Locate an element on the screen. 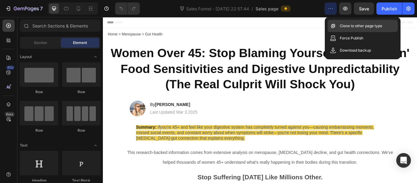 The image size is (417, 183). button: Save is located at coordinates (364, 9).